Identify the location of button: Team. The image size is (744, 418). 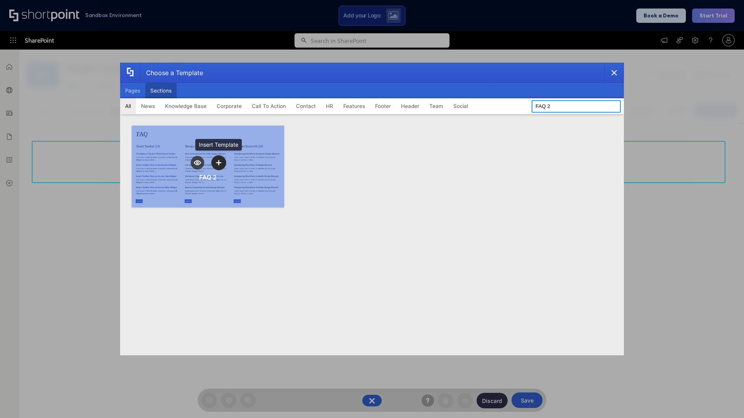
(436, 106).